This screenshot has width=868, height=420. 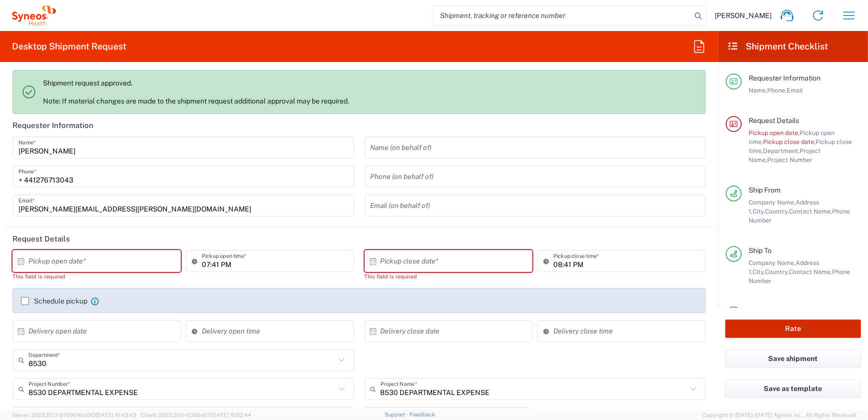 What do you see at coordinates (784, 78) in the screenshot?
I see `span: Requester Information` at bounding box center [784, 78].